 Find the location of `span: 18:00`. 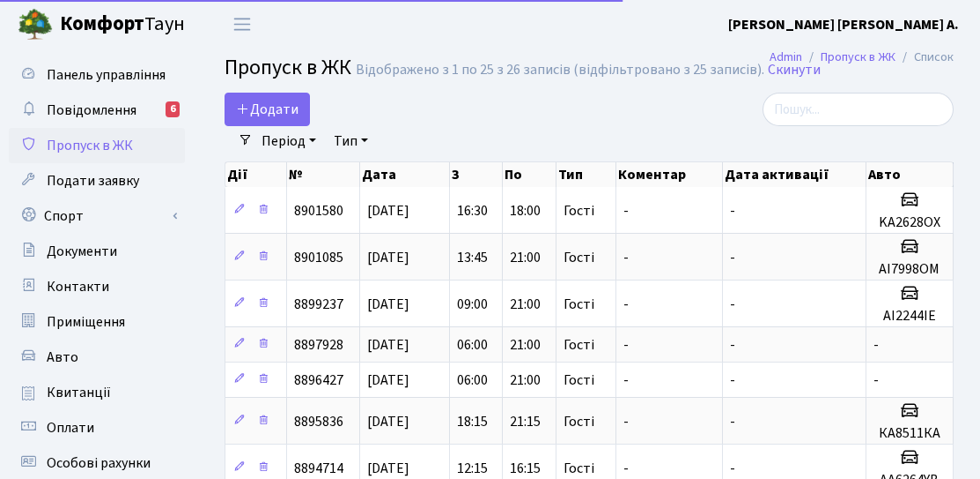

span: 18:00 is located at coordinates (525, 210).